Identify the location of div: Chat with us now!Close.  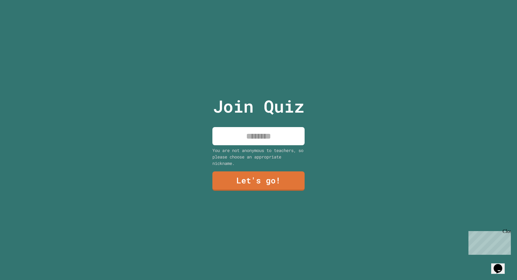
(22, 21).